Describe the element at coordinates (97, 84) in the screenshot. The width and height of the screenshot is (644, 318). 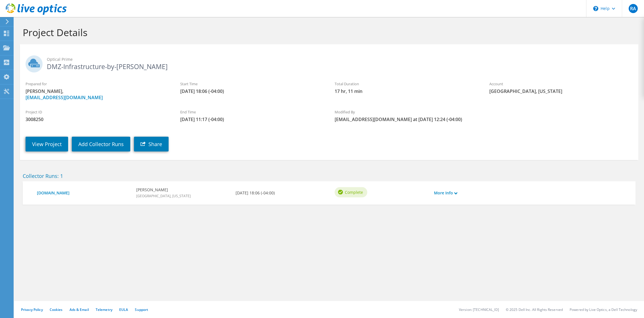
I see `label: Prepared for` at that location.